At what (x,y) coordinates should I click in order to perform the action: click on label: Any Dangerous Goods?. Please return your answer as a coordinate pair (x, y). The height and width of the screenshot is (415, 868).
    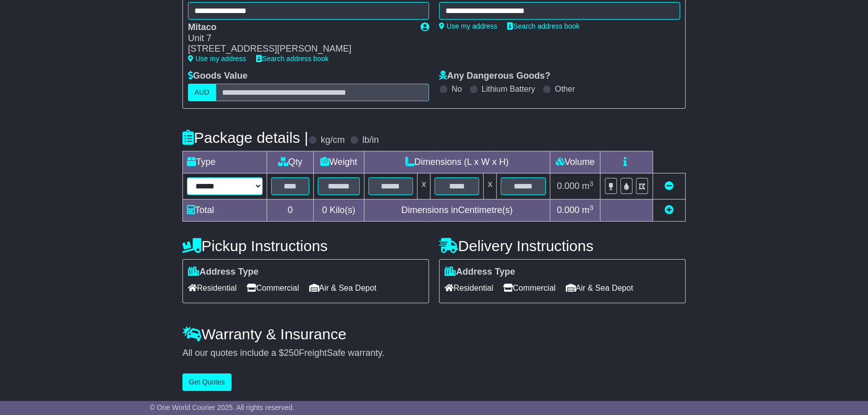
    Looking at the image, I should click on (495, 76).